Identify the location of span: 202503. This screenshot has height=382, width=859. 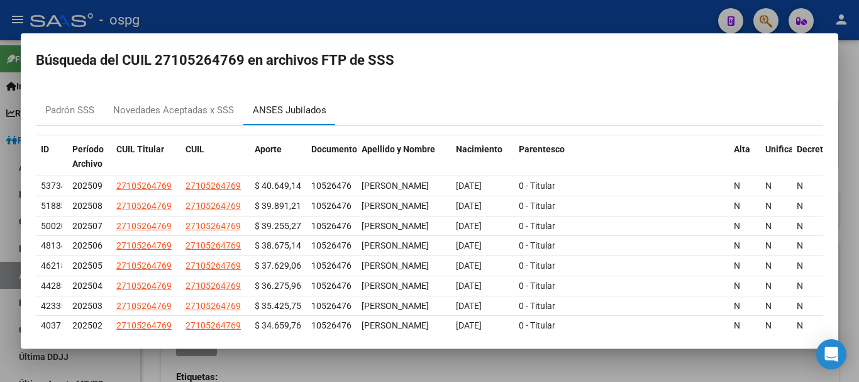
(87, 306).